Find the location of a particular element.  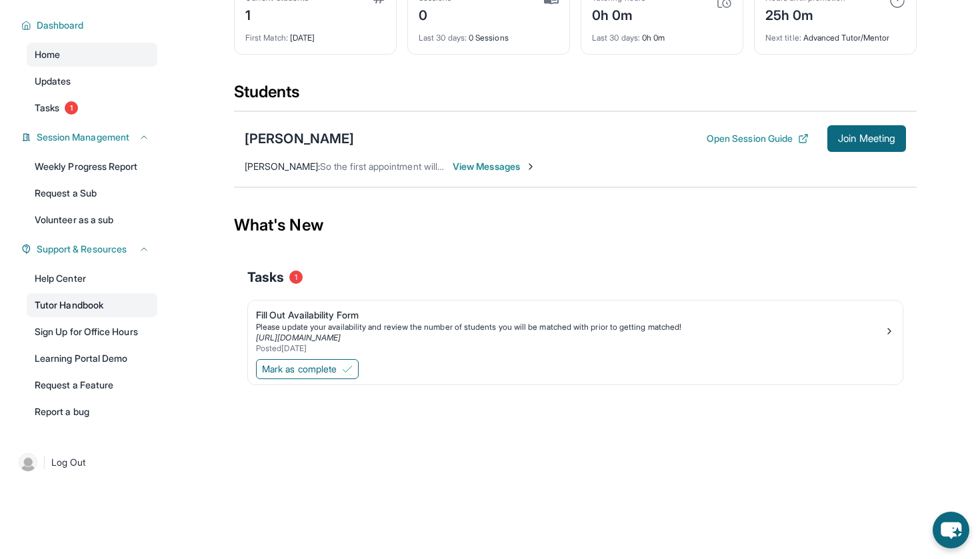

span: Mark as complete is located at coordinates (300, 369).